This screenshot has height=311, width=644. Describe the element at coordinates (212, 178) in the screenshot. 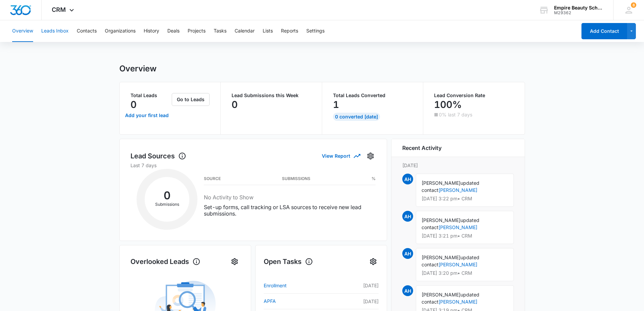

I see `h3: Source` at that location.